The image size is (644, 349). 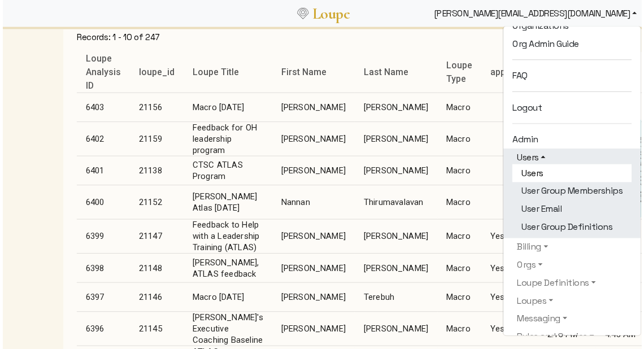 What do you see at coordinates (331, 13) in the screenshot?
I see `a: Loupe` at bounding box center [331, 13].